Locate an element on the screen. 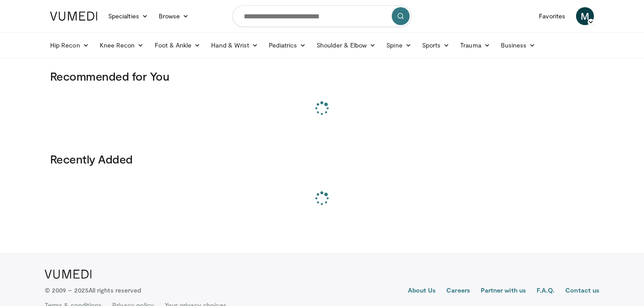  a: Foot & Ankle is located at coordinates (178, 45).